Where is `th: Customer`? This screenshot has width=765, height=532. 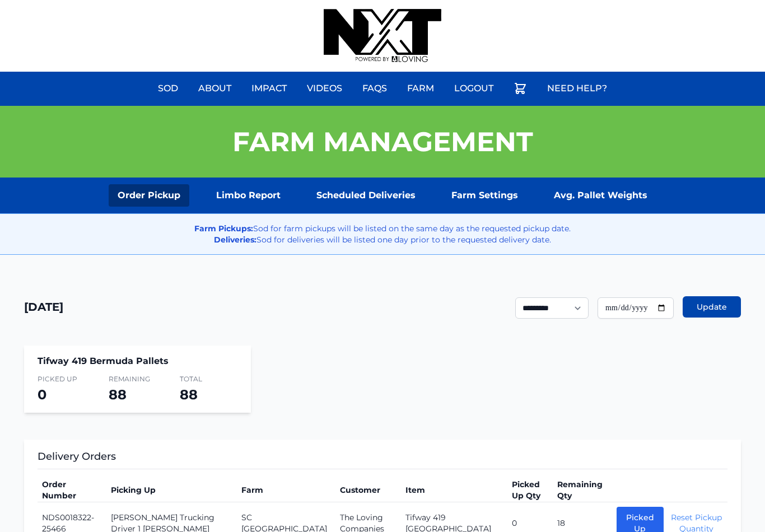
th: Customer is located at coordinates (368, 490).